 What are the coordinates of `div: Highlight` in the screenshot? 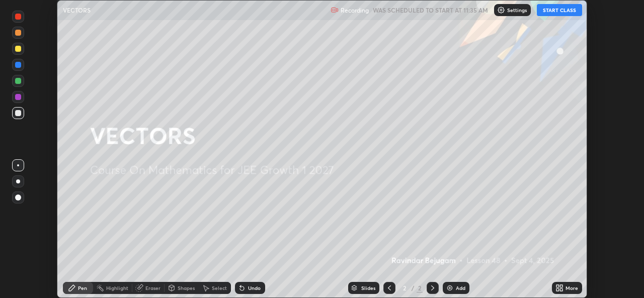 It's located at (117, 288).